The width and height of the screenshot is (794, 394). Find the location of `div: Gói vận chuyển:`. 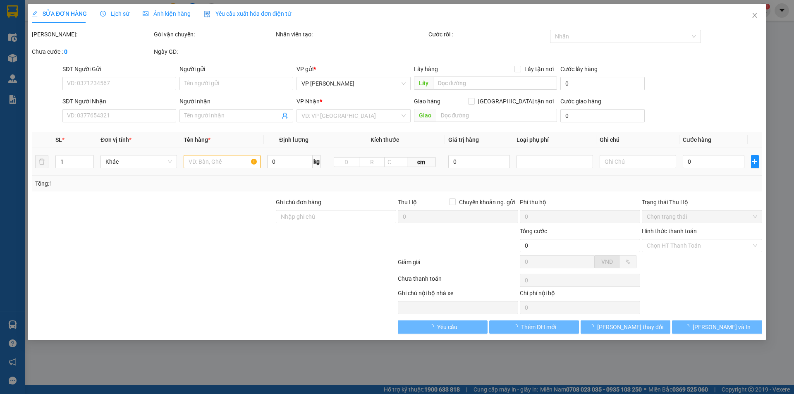

div: Gói vận chuyển: is located at coordinates (214, 34).